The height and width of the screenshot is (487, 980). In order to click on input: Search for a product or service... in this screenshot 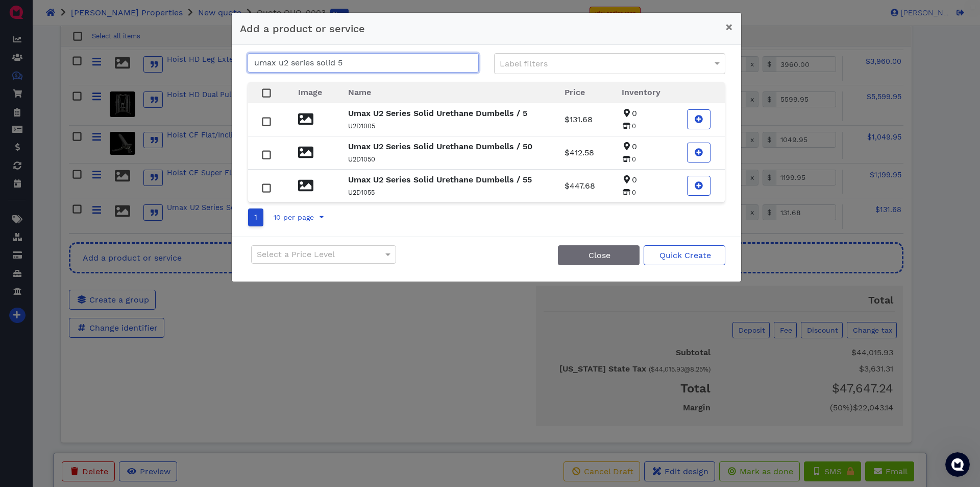, I will do `click(363, 63)`.